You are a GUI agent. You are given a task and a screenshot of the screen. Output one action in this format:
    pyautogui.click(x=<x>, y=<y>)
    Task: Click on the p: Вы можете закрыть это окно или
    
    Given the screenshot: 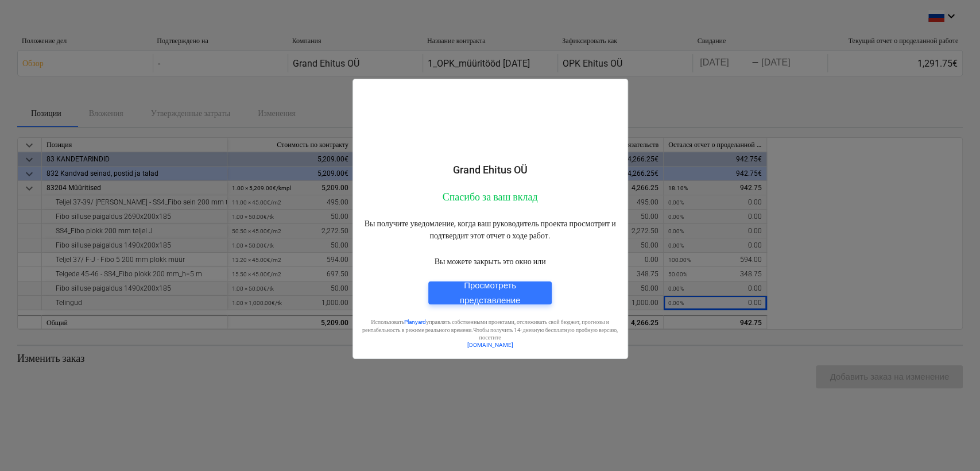 What is the action you would take?
    pyautogui.click(x=490, y=261)
    